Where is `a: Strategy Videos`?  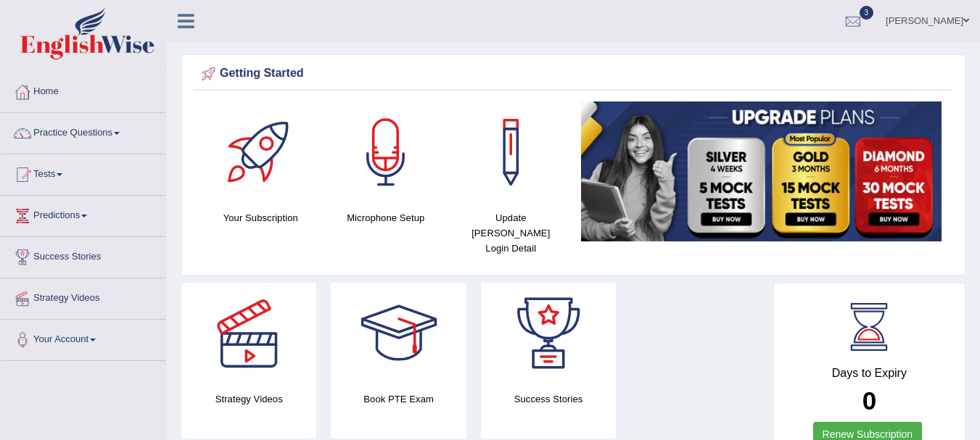
a: Strategy Videos is located at coordinates (84, 297).